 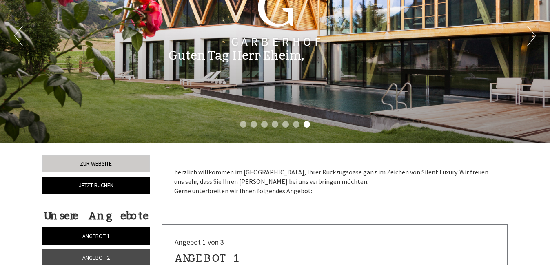 I want to click on a: Jetzt buchen, so click(x=96, y=185).